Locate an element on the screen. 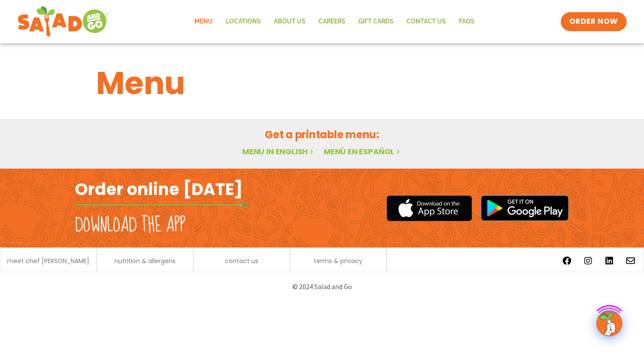 This screenshot has width=644, height=358. p: © 2024 Salad and Go is located at coordinates (322, 286).